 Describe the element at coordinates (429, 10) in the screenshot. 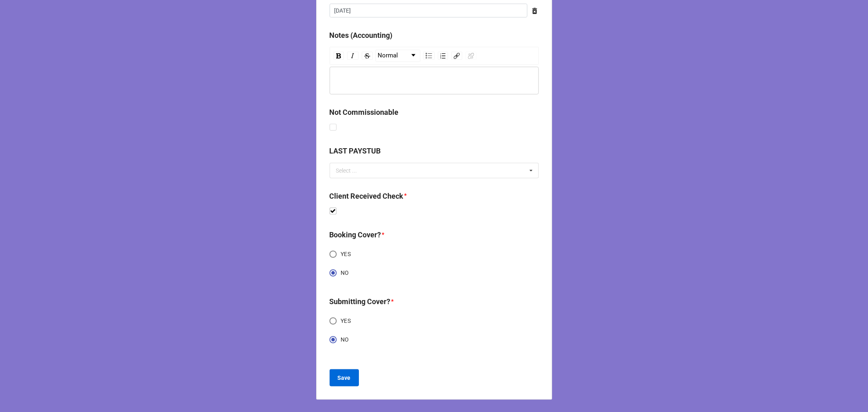

I see `input: Date` at that location.